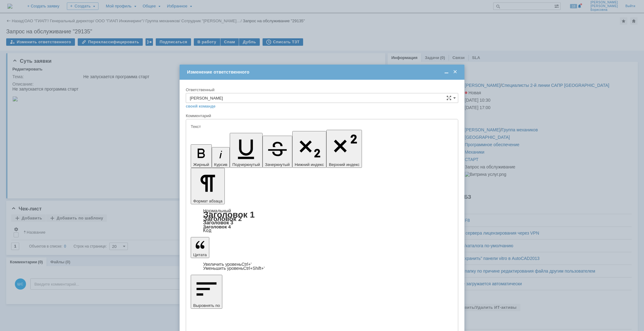 The image size is (644, 331). I want to click on span: Выровнять по, so click(206, 305).